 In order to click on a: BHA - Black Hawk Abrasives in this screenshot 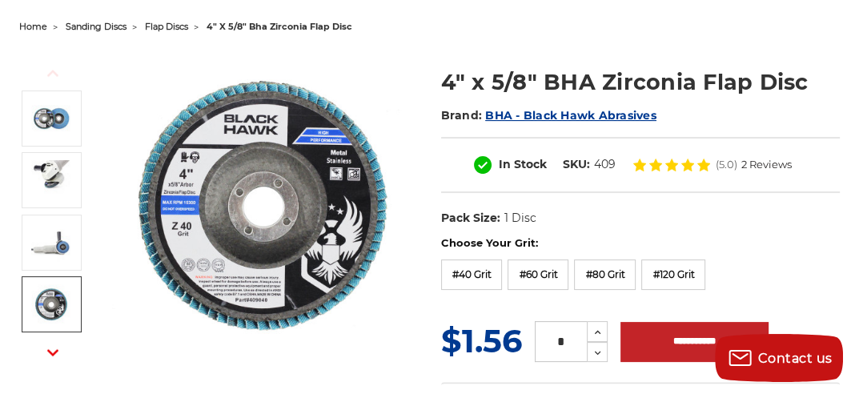, I will do `click(571, 115)`.